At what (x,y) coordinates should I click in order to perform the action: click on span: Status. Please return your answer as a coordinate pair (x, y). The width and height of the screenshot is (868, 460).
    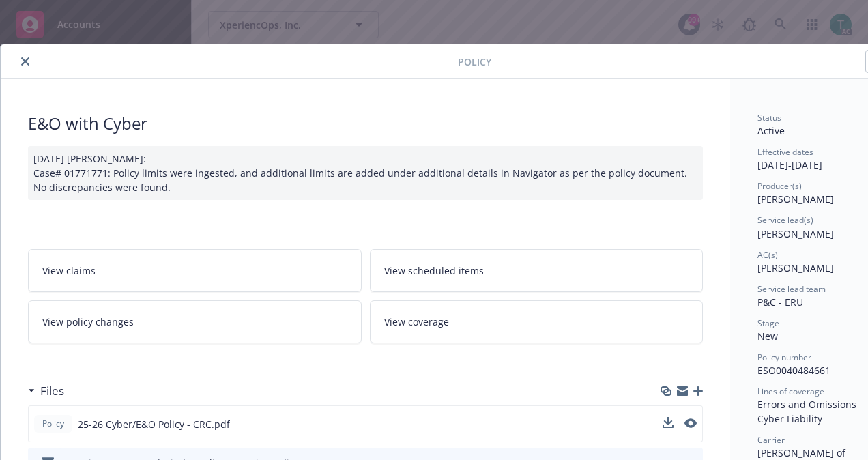
    Looking at the image, I should click on (769, 117).